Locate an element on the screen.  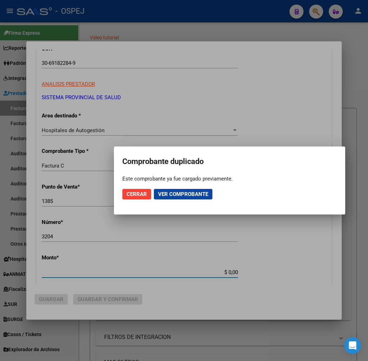
span: Ver comprobante is located at coordinates (183, 194).